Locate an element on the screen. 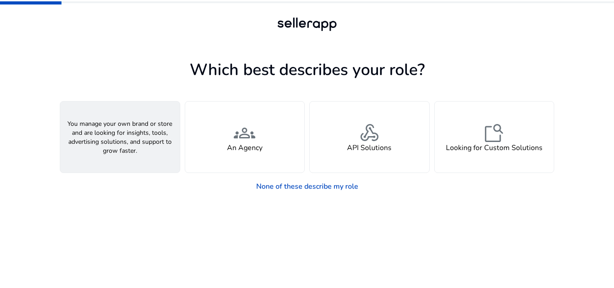 The width and height of the screenshot is (614, 288). h4: API Solutions is located at coordinates (369, 148).